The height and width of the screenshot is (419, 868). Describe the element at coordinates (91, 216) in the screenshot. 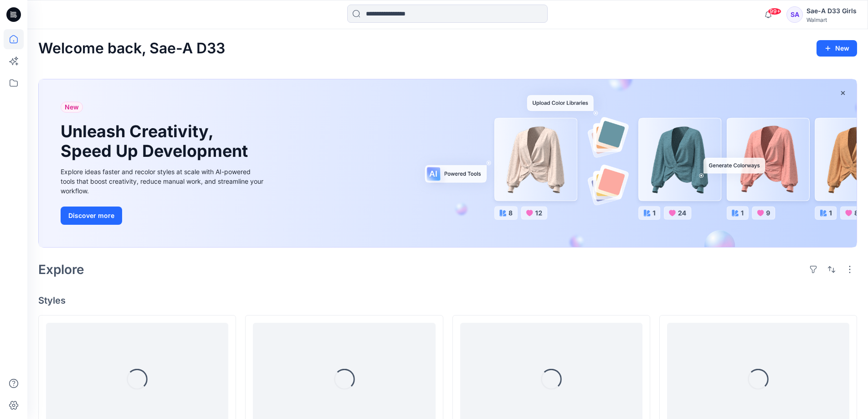

I see `button: Discover more` at that location.